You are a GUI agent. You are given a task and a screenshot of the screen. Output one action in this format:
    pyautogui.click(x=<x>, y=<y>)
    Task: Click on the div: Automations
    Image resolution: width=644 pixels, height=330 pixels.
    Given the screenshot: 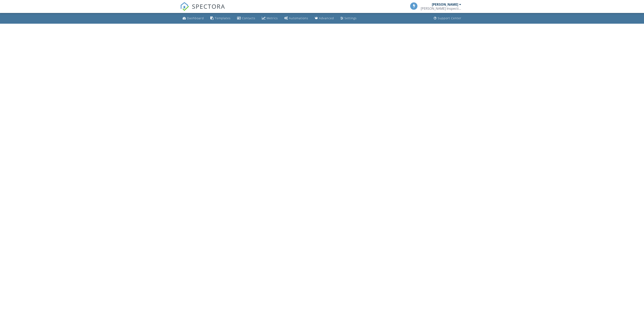 What is the action you would take?
    pyautogui.click(x=298, y=18)
    